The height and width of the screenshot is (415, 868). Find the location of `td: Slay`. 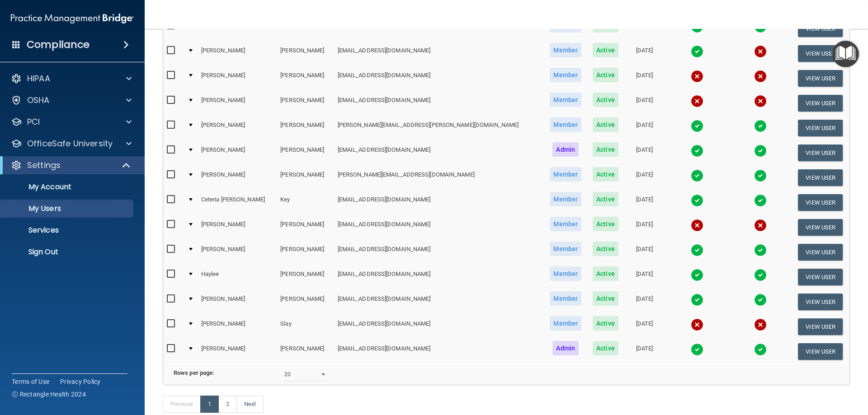

td: Slay is located at coordinates (305, 326).